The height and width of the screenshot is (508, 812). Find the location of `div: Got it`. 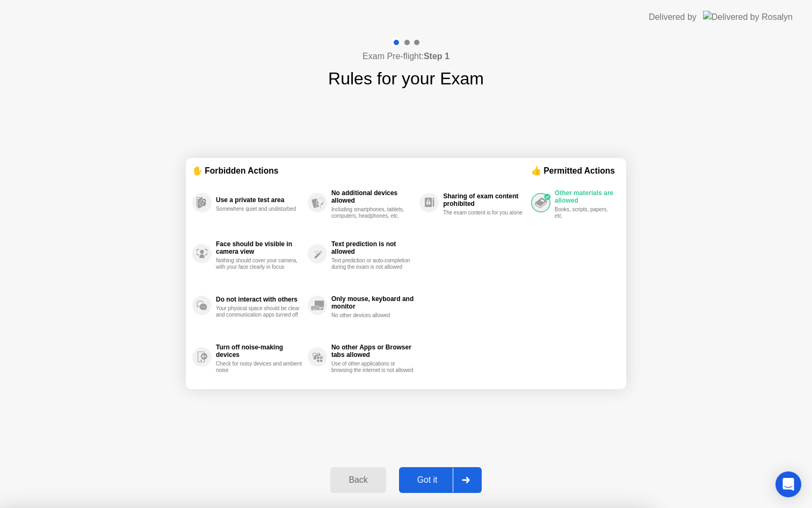

div: Got it is located at coordinates (427, 480).